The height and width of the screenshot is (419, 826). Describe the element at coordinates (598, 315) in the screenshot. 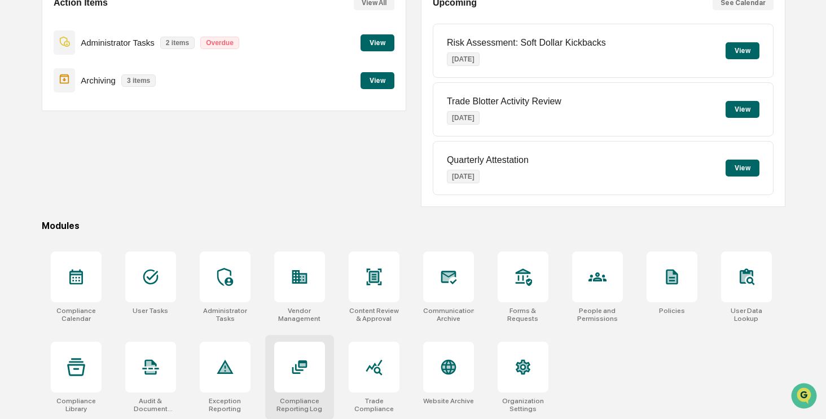

I see `div: People and Permissions` at that location.